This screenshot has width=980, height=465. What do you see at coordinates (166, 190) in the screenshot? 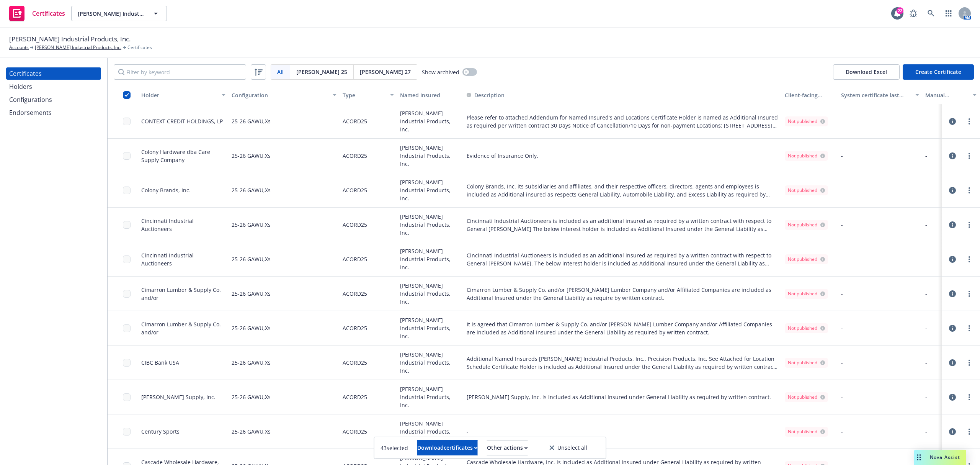
I see `div: Colony Brands, Inc.` at bounding box center [166, 190].